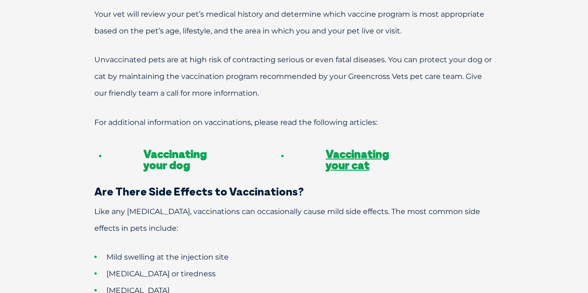 This screenshot has height=293, width=588. I want to click on span: Are There Side Effects to Vaccinations?, so click(199, 191).